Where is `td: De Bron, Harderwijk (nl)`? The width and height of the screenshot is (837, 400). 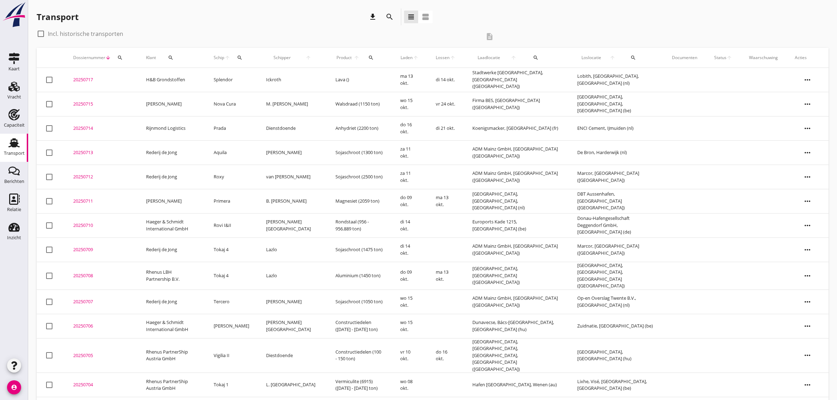
td: De Bron, Harderwijk (nl) is located at coordinates (616, 152).